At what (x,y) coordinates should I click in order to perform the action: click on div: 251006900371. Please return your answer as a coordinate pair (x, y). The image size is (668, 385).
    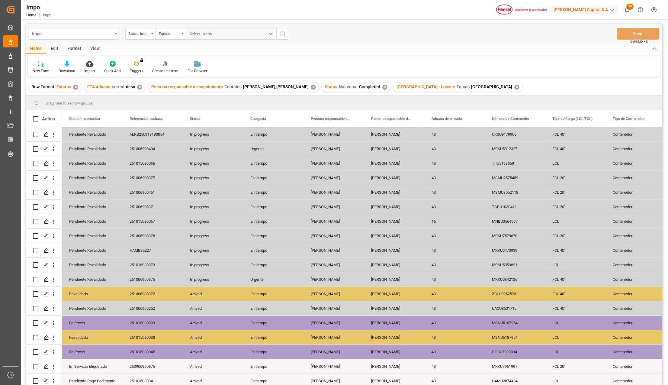
    Looking at the image, I should click on (153, 207).